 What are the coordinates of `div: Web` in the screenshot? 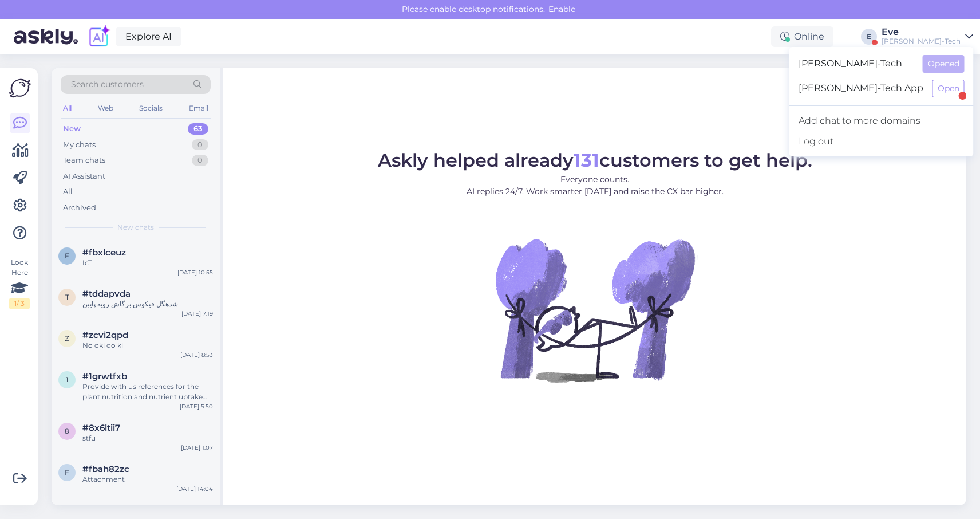 It's located at (105, 108).